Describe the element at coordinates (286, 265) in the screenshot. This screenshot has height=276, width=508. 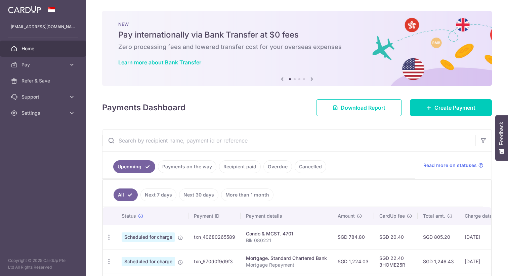
I see `p: Mortgage Repayment` at that location.